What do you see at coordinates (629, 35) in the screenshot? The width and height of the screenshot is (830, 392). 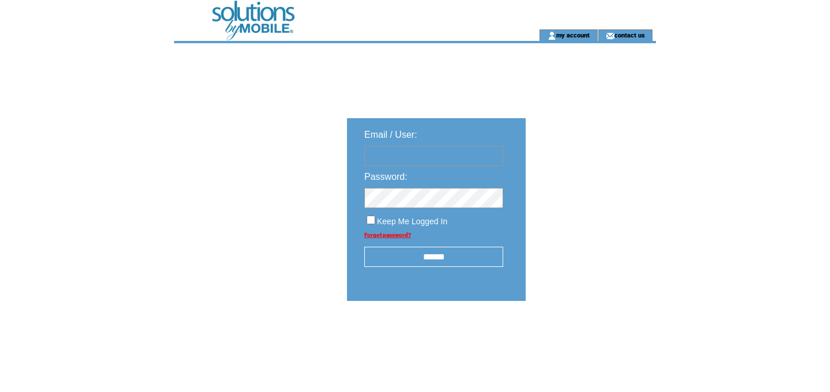 I see `a: contact us` at bounding box center [629, 35].